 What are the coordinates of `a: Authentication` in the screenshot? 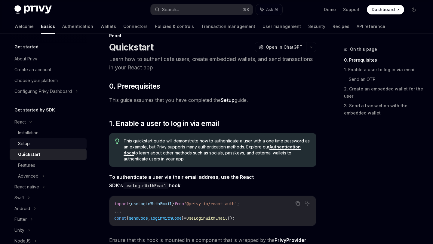 It's located at (78, 26).